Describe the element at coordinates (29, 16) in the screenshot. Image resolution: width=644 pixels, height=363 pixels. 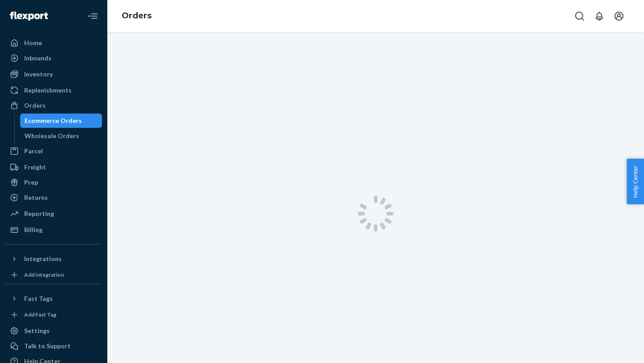
I see `img: Flexport logo` at that location.